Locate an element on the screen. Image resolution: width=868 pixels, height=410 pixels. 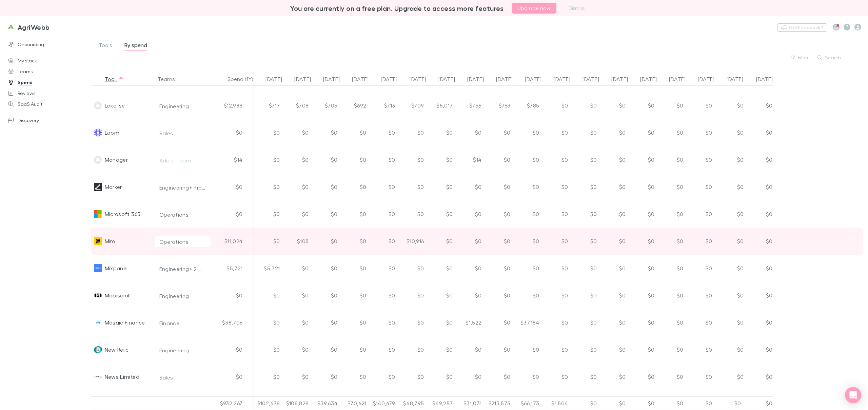
div: Mixpanel is located at coordinates (116, 268).